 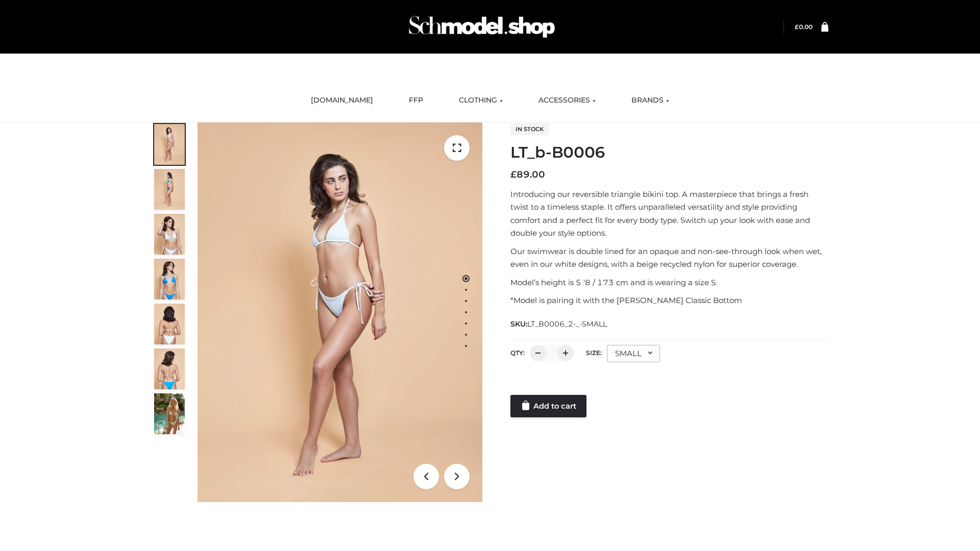 I want to click on a: Schmodel Admin 964, so click(x=482, y=27).